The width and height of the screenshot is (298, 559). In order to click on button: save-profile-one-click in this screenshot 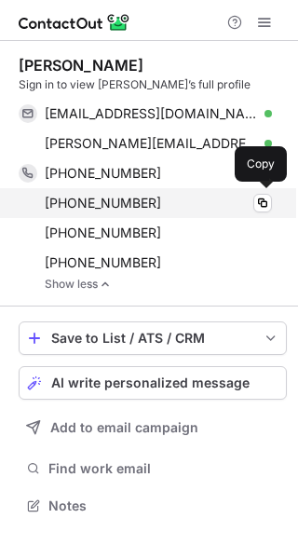, I will do `click(153, 338)`.